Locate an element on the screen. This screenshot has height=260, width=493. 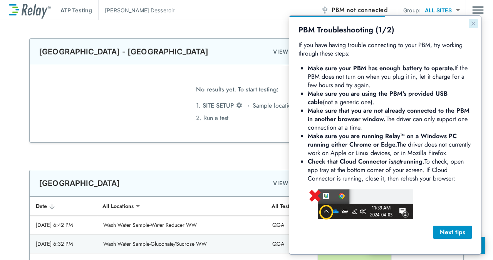
img: Drawer Icon is located at coordinates (478, 10).